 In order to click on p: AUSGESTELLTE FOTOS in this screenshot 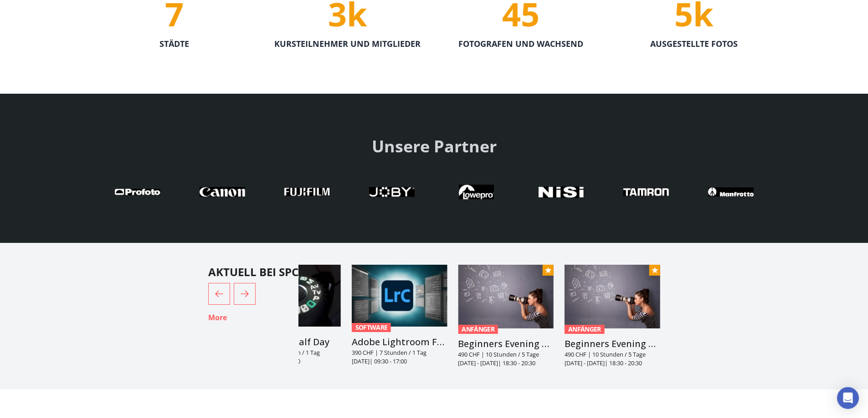, I will do `click(694, 44)`.